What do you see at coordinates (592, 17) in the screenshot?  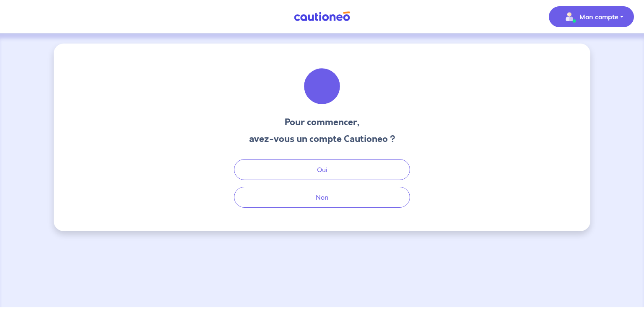 I see `button: illu_account_valid_menu.svgMon compte` at bounding box center [592, 17].